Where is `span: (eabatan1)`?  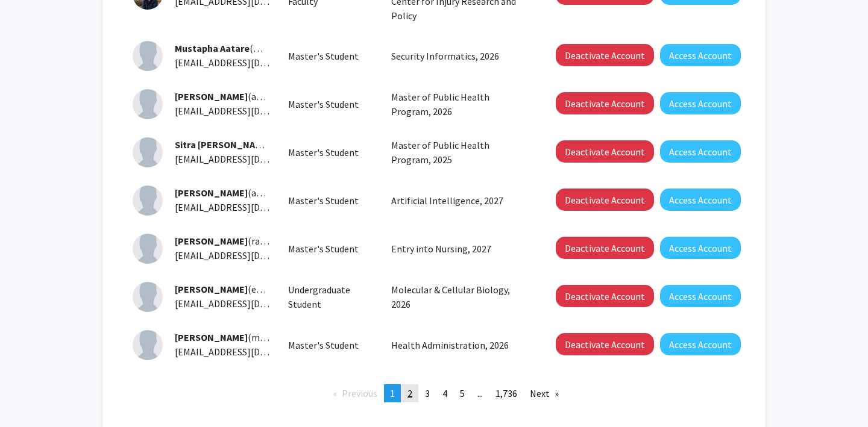 span: (eabatan1) is located at coordinates (234, 289).